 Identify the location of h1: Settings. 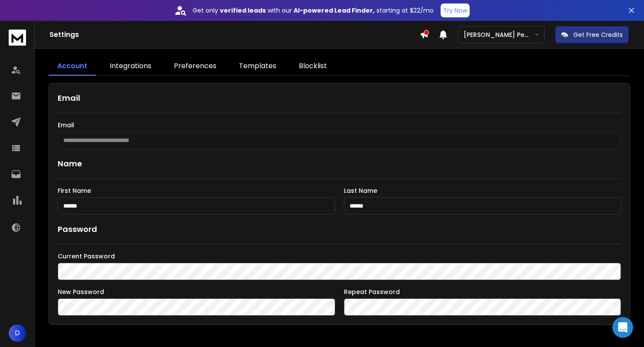
(235, 35).